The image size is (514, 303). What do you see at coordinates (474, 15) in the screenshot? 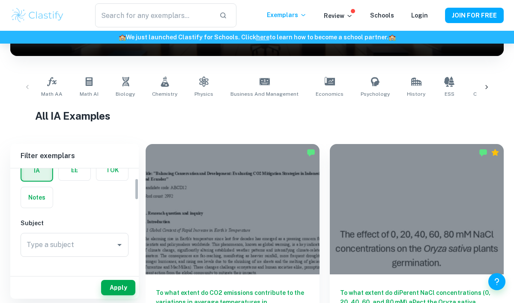
I see `button: JOIN FOR FREE` at bounding box center [474, 15].